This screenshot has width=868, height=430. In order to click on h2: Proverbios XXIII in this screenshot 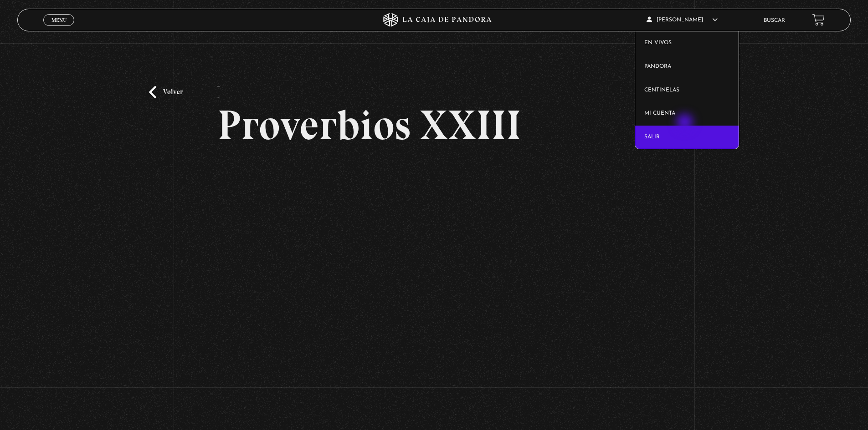, I will do `click(434, 125)`.